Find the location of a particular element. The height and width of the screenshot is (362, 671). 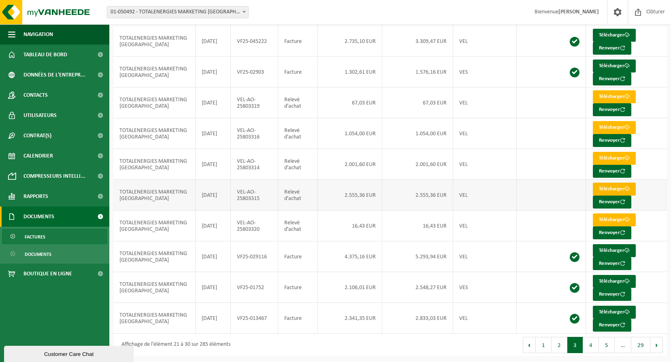

div: Customer Care Chat is located at coordinates (65, 10).